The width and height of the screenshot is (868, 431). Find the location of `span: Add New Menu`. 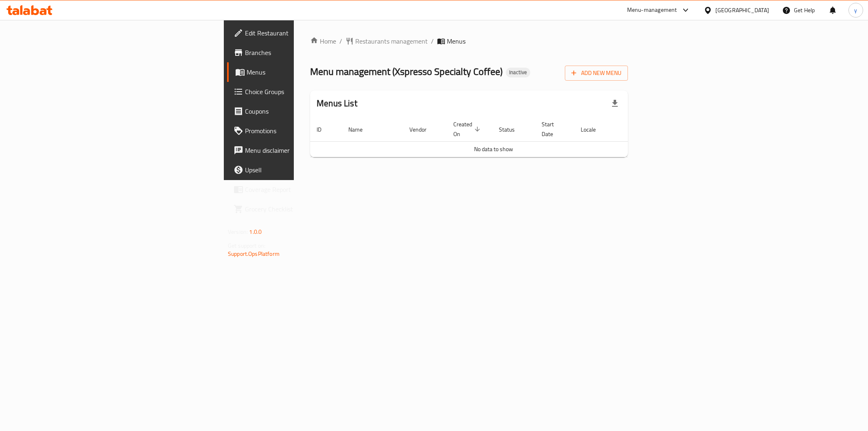

span: Add New Menu is located at coordinates (596, 73).